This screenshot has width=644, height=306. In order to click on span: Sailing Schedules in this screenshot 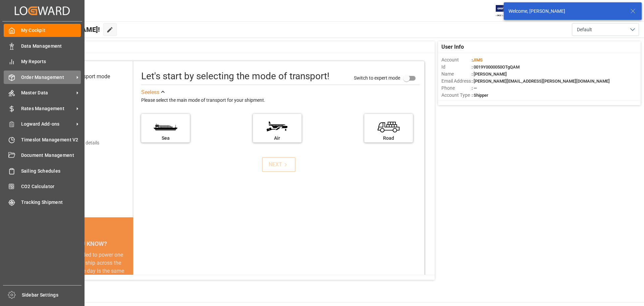, I will do `click(51, 171)`.